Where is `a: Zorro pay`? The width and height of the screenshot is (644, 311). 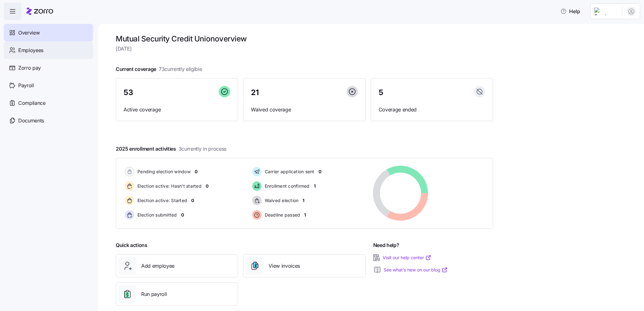
a: Zorro pay is located at coordinates (48, 68).